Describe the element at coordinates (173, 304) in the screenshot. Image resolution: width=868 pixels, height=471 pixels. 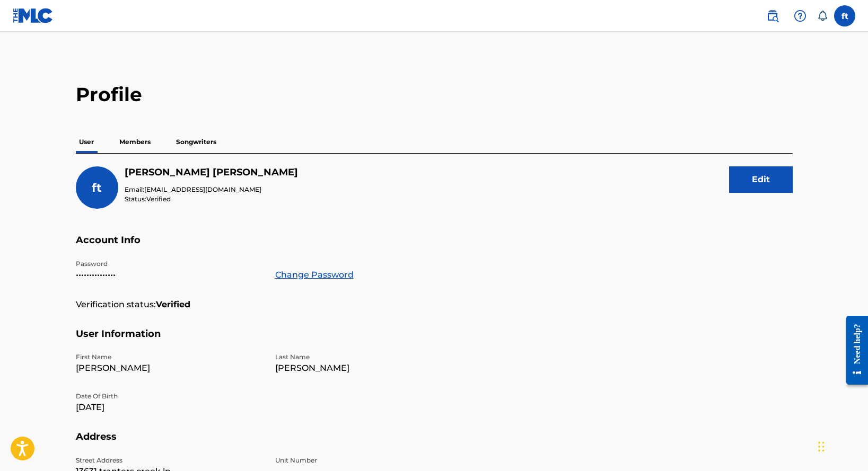
I see `strong: Verified` at that location.